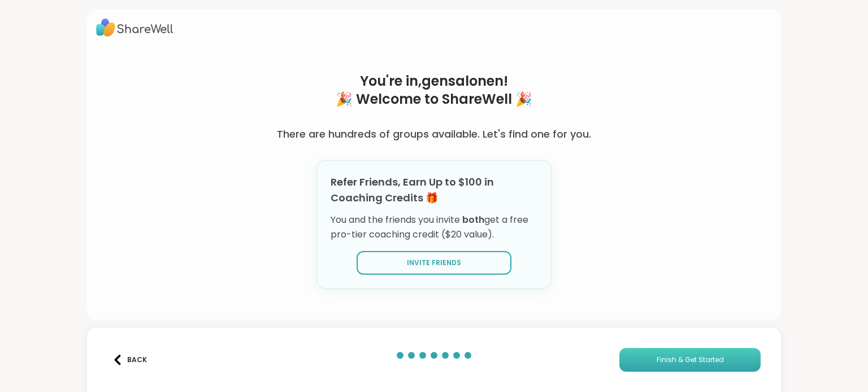 The image size is (868, 392). What do you see at coordinates (433, 90) in the screenshot?
I see `h1: You're in, gensalonen ! 🎉 Welcome to ShareWell 🎉` at bounding box center [433, 90].